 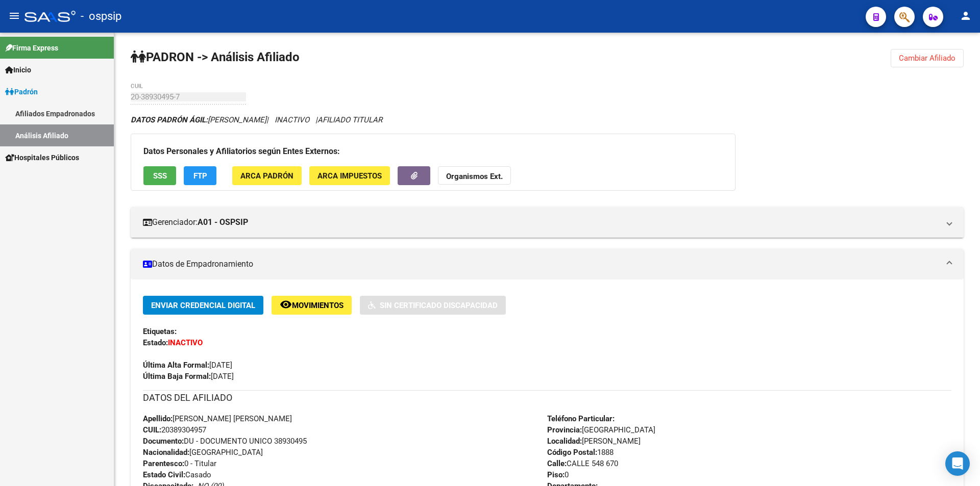 What do you see at coordinates (312, 305) in the screenshot?
I see `button: Movimientos` at bounding box center [312, 305].